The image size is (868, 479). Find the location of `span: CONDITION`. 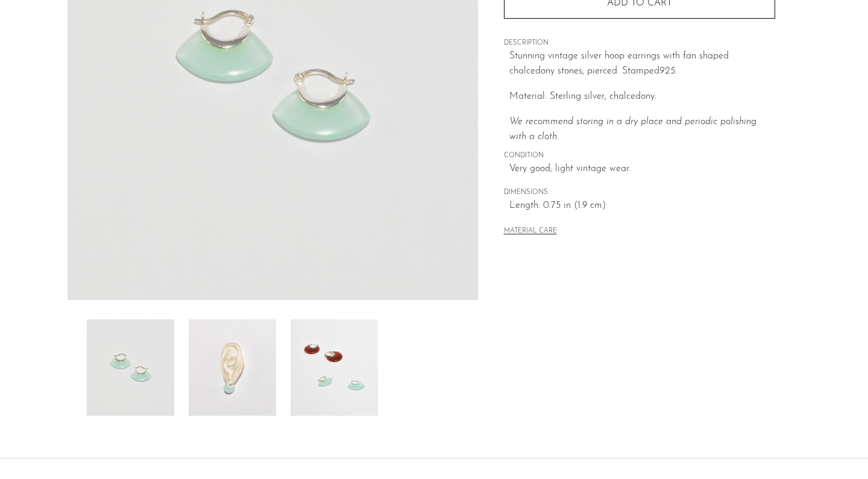

span: CONDITION is located at coordinates (640, 156).